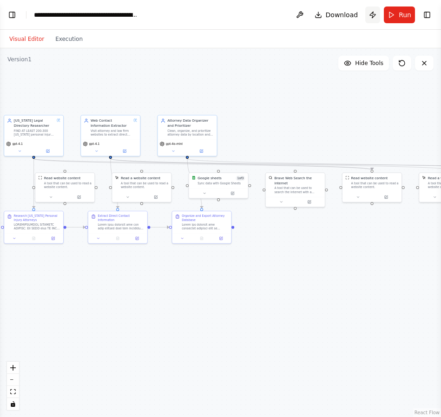 This screenshot has width=441, height=417. What do you see at coordinates (121, 218) in the screenshot?
I see `div: Extract Direct Contact Information` at bounding box center [121, 218].